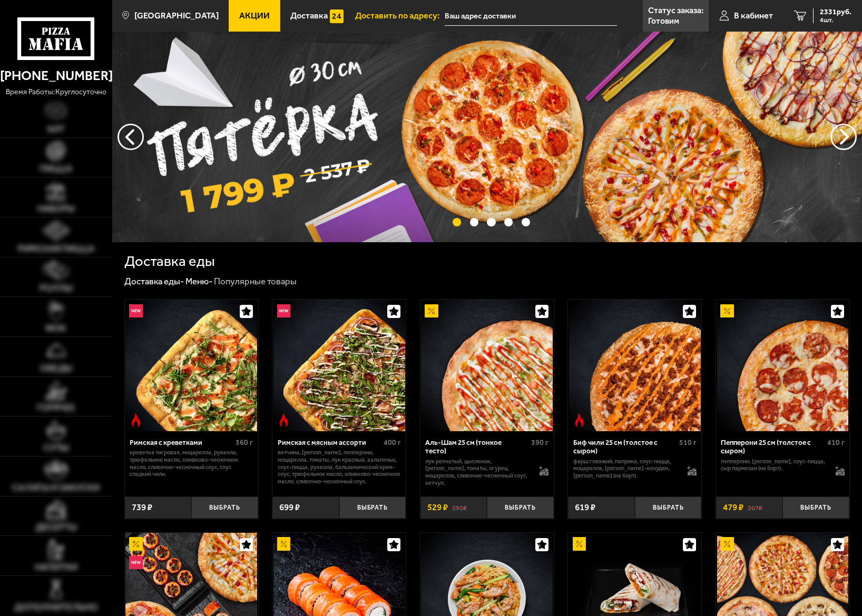  I want to click on span: Пицца, so click(55, 169).